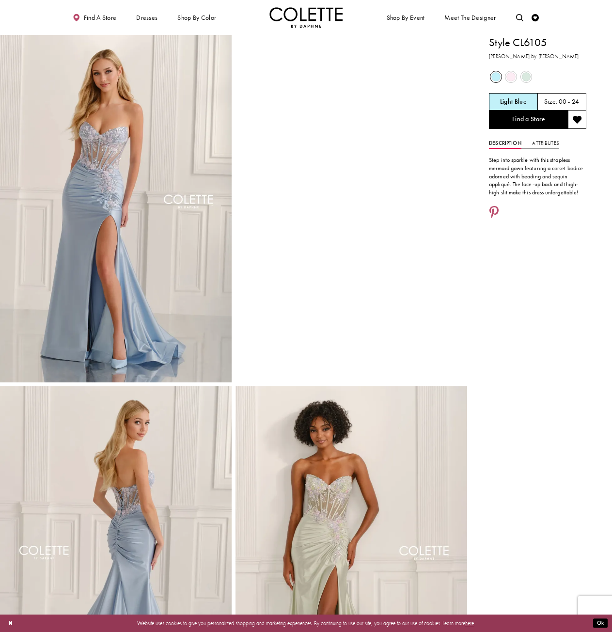 The image size is (612, 632). Describe the element at coordinates (495, 77) in the screenshot. I see `div: Light Blue` at that location.